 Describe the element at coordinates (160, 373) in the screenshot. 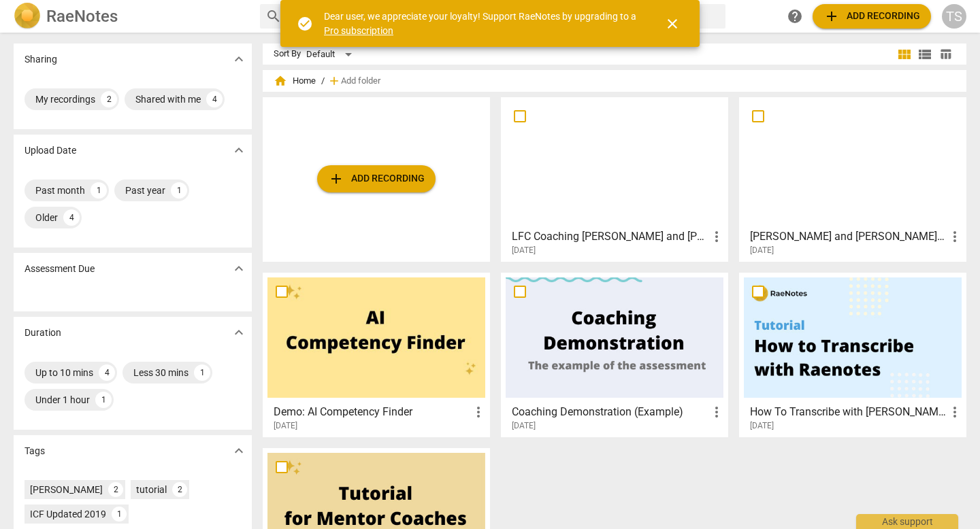

I see `div: Less 30 mins` at that location.